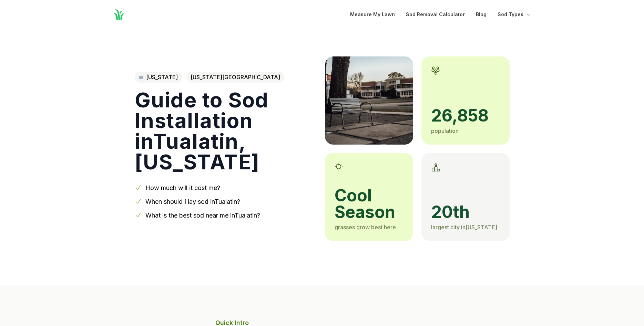 The width and height of the screenshot is (644, 326). Describe the element at coordinates (435, 14) in the screenshot. I see `a: Sod Removal Calculator` at that location.